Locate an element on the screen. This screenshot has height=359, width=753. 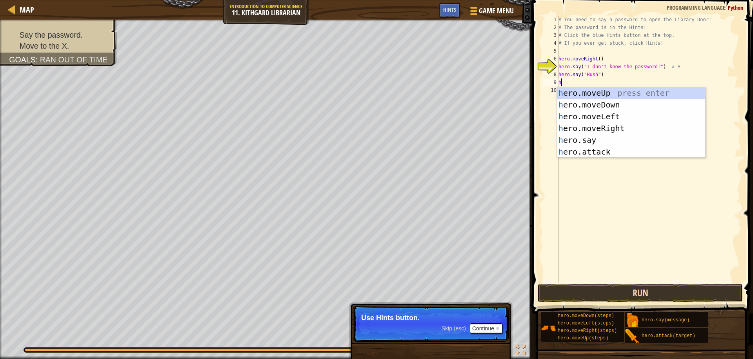
div: 2 is located at coordinates (551, 27).